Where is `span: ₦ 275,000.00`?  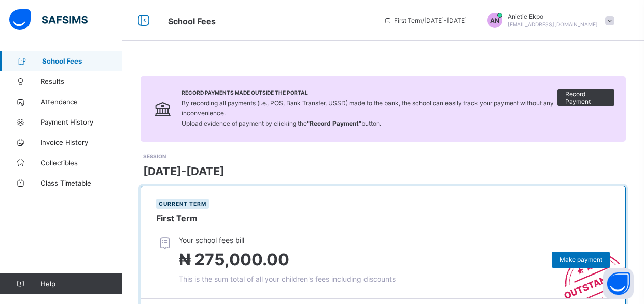
span: ₦ 275,000.00 is located at coordinates (234, 259).